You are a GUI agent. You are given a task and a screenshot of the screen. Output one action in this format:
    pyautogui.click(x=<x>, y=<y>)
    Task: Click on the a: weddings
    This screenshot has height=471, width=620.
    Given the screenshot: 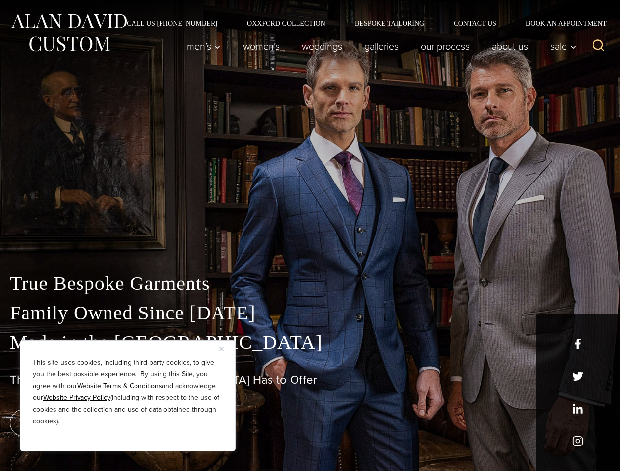 What is the action you would take?
    pyautogui.click(x=322, y=46)
    